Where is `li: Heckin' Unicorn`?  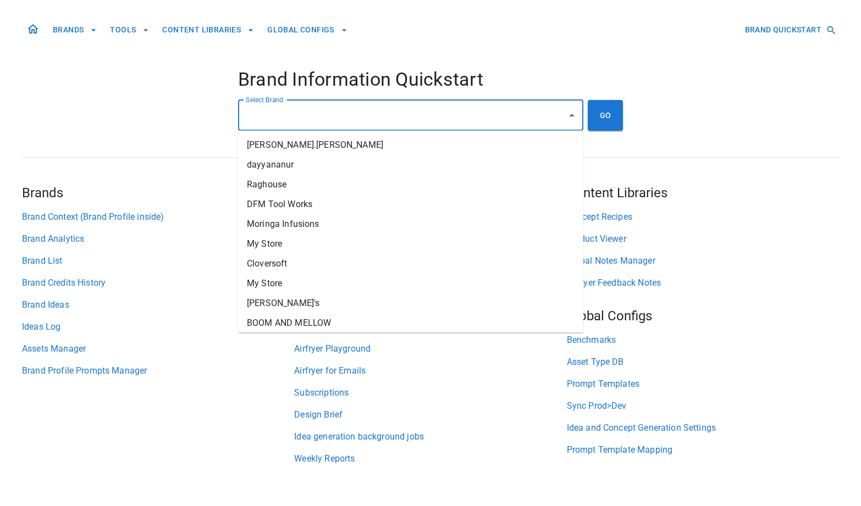 li: Heckin' Unicorn is located at coordinates (411, 343).